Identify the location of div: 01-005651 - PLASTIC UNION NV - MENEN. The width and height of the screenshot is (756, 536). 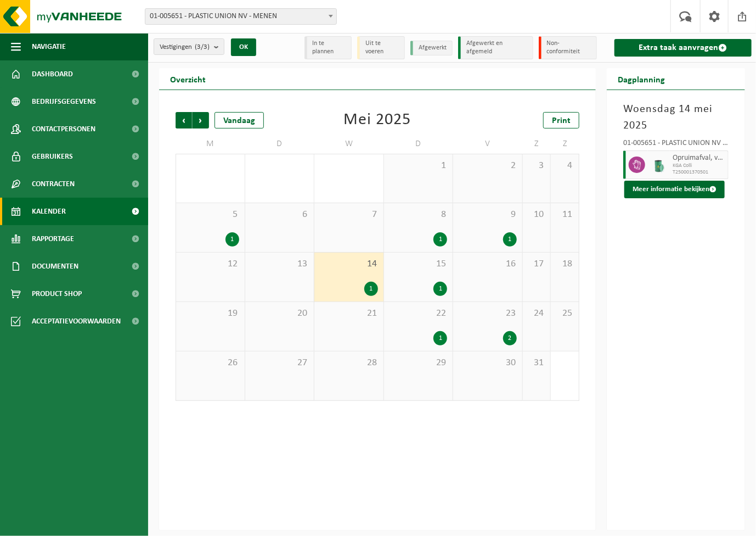
(676, 145).